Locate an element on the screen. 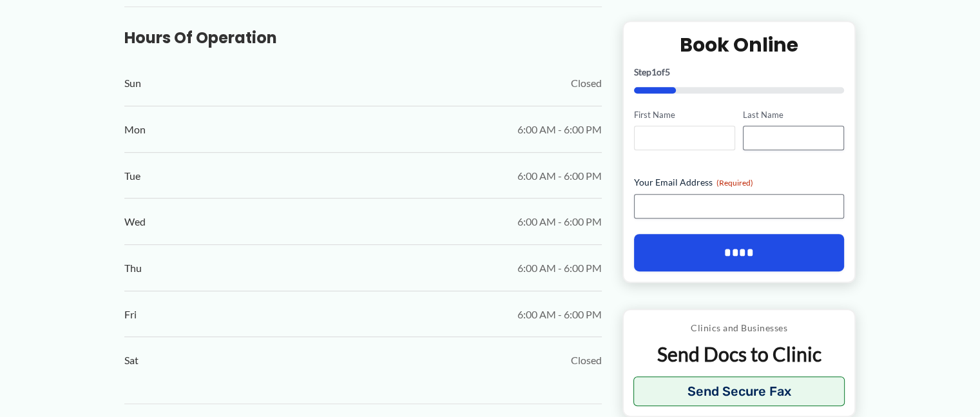 Image resolution: width=980 pixels, height=417 pixels. h2: Book Online is located at coordinates (739, 45).